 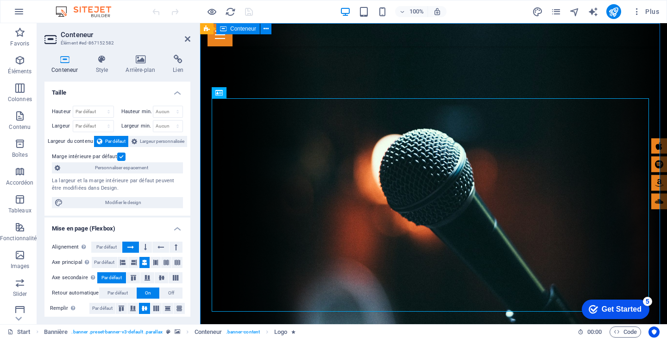 I want to click on label: Alignement, so click(x=71, y=247).